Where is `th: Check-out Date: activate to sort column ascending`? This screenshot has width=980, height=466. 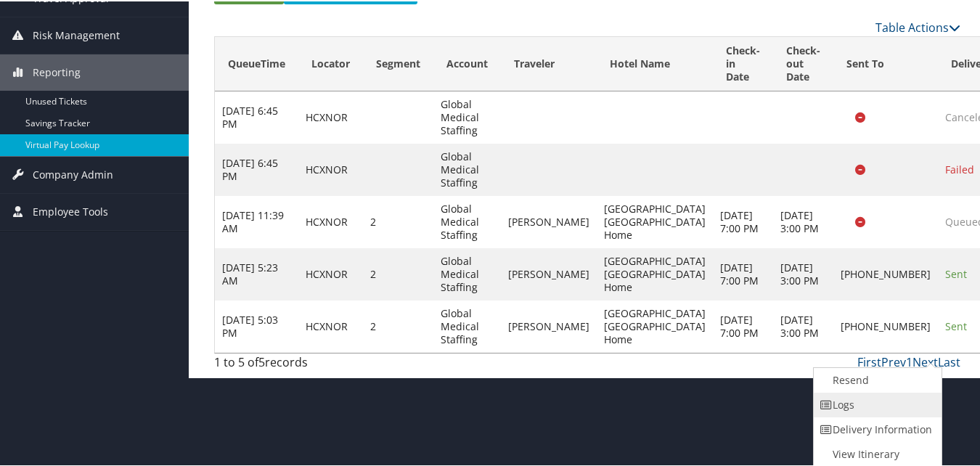
th: Check-out Date: activate to sort column ascending is located at coordinates (803, 63).